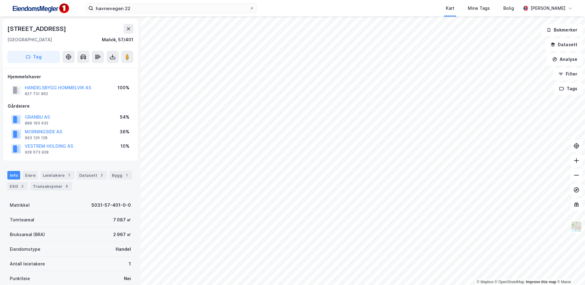  What do you see at coordinates (25, 249) in the screenshot?
I see `div: Eiendomstype` at bounding box center [25, 249].